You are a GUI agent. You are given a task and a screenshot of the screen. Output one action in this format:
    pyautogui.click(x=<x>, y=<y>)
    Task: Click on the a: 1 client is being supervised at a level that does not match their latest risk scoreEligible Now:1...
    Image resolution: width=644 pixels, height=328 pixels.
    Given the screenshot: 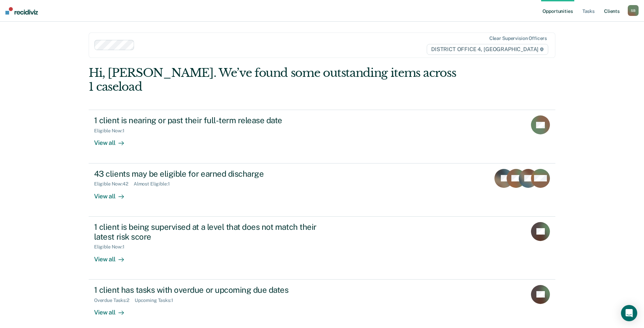 What is the action you would take?
    pyautogui.click(x=322, y=248)
    